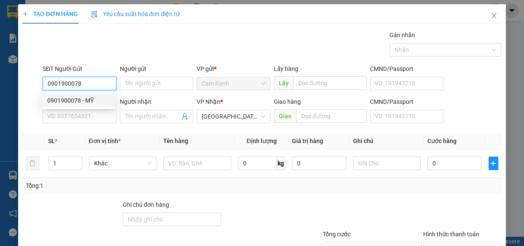  I want to click on span: Giá trị hàng, so click(308, 141).